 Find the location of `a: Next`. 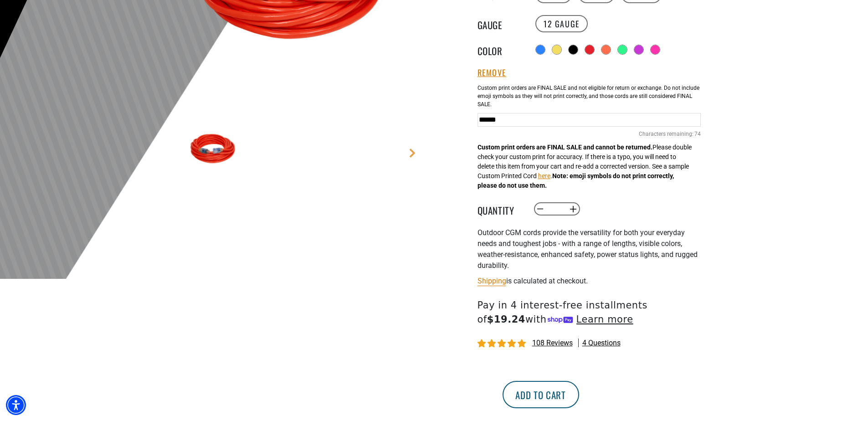

a: Next is located at coordinates (412, 153).